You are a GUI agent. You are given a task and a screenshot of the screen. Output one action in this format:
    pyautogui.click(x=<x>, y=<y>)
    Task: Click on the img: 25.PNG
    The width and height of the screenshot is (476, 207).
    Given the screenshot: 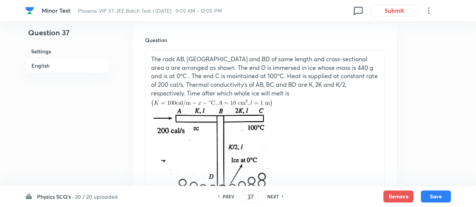 What is the action you would take?
    pyautogui.click(x=210, y=154)
    